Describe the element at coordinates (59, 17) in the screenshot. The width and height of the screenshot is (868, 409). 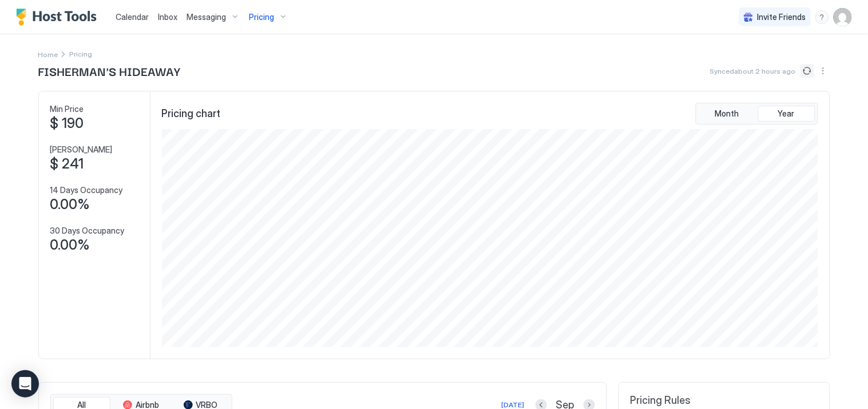
I see `a: Host Tools Logo` at that location.